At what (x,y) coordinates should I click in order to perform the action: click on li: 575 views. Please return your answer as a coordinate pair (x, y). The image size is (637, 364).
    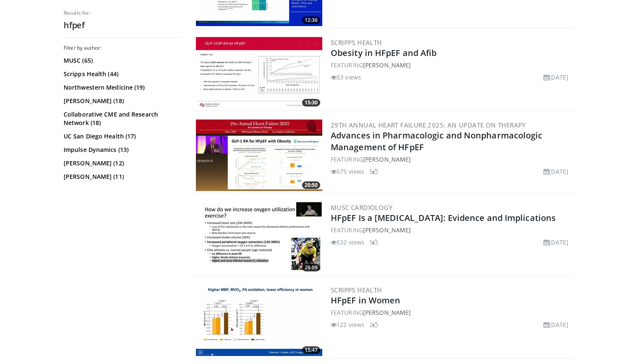
    Looking at the image, I should click on (348, 171).